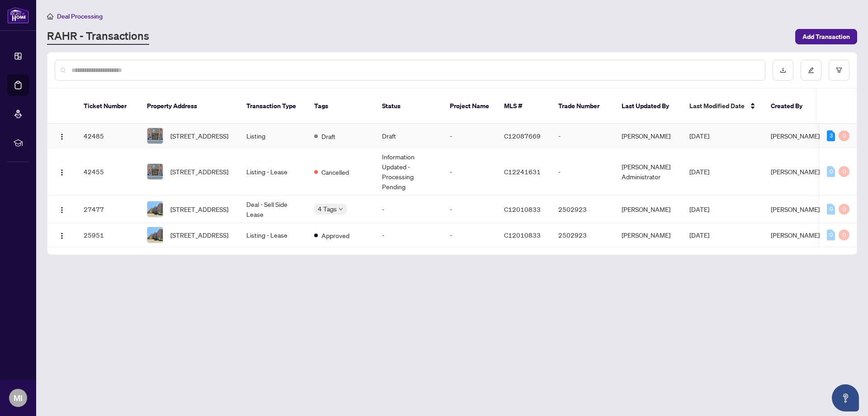  I want to click on button: filter, so click(839, 70).